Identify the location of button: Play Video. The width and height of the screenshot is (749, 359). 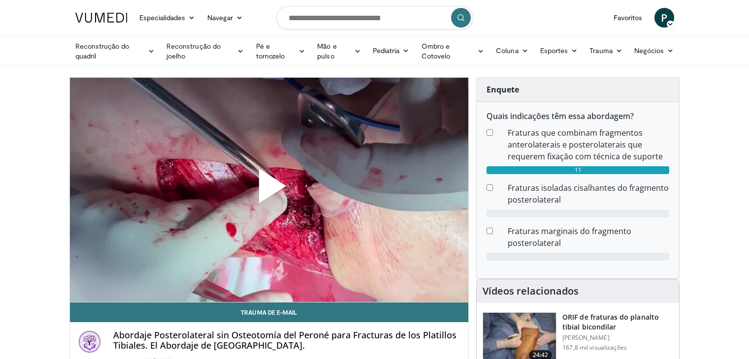
(269, 190).